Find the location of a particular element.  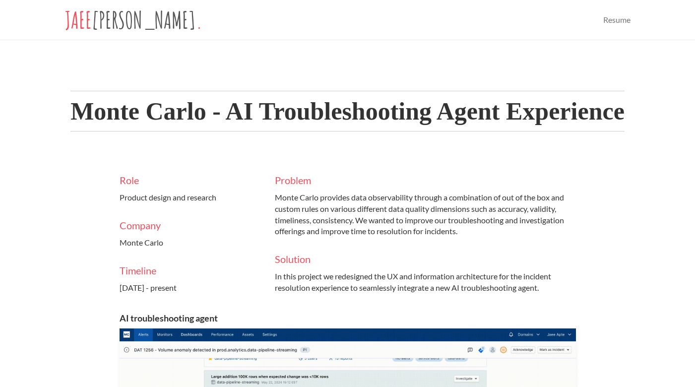

p: Product design and research is located at coordinates (193, 197).